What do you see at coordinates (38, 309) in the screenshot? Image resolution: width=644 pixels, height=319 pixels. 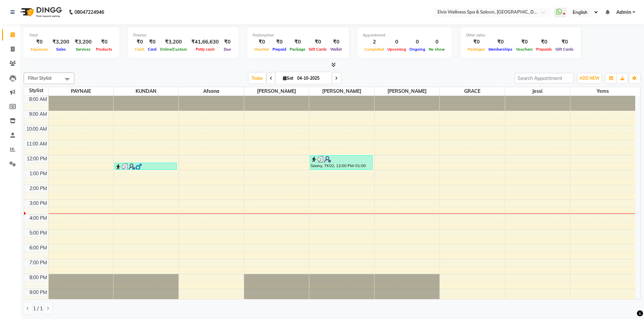 I see `span: 1 / 1` at bounding box center [38, 309].